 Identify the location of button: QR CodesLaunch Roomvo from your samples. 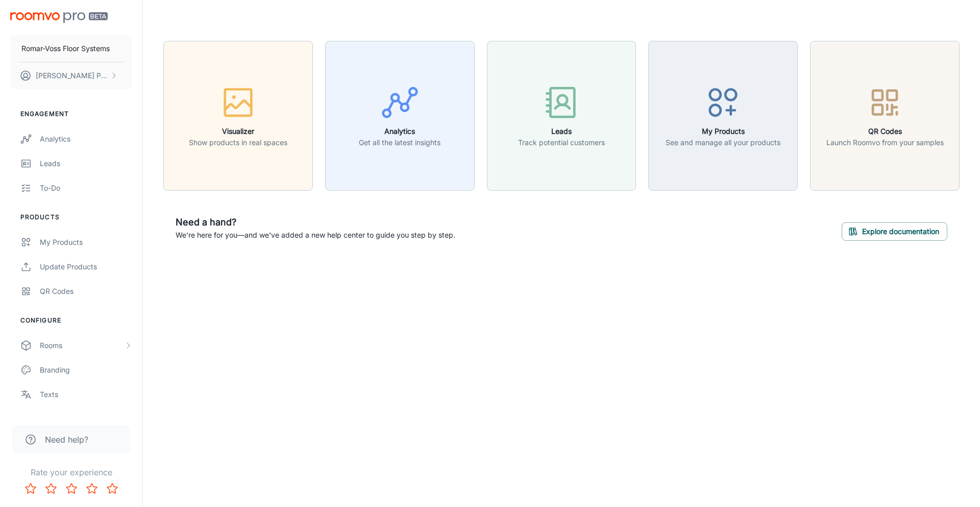
(885, 115).